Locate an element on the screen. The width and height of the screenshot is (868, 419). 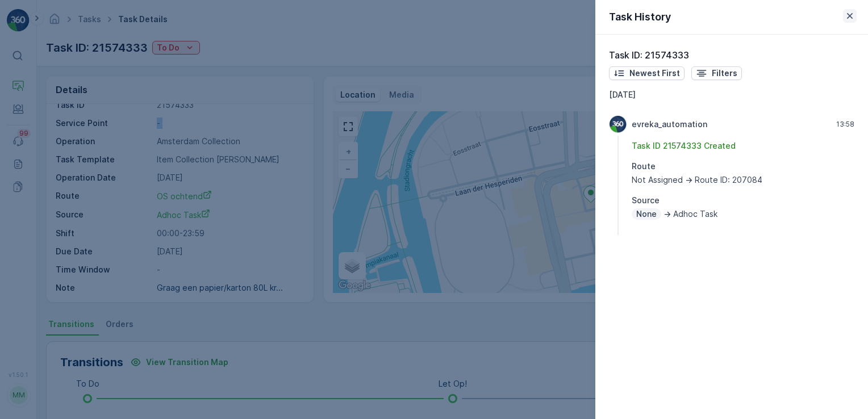
p: Task ID 21574333 Created is located at coordinates (743, 146).